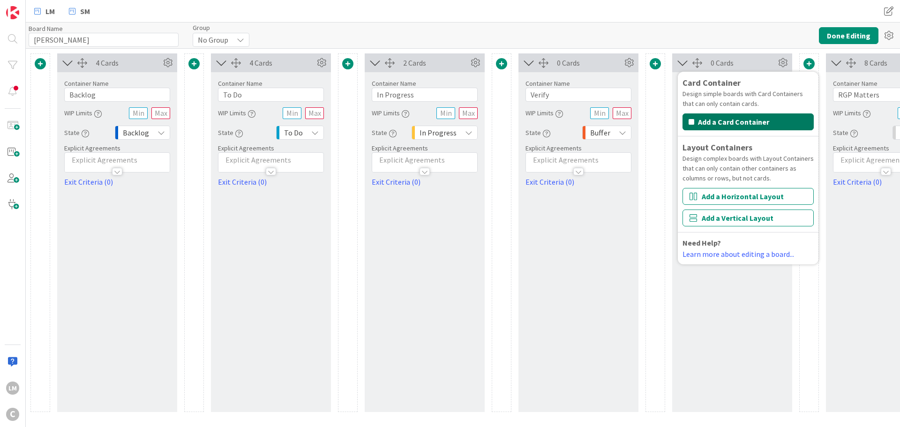  Describe the element at coordinates (848, 36) in the screenshot. I see `button: Done Editing` at that location.